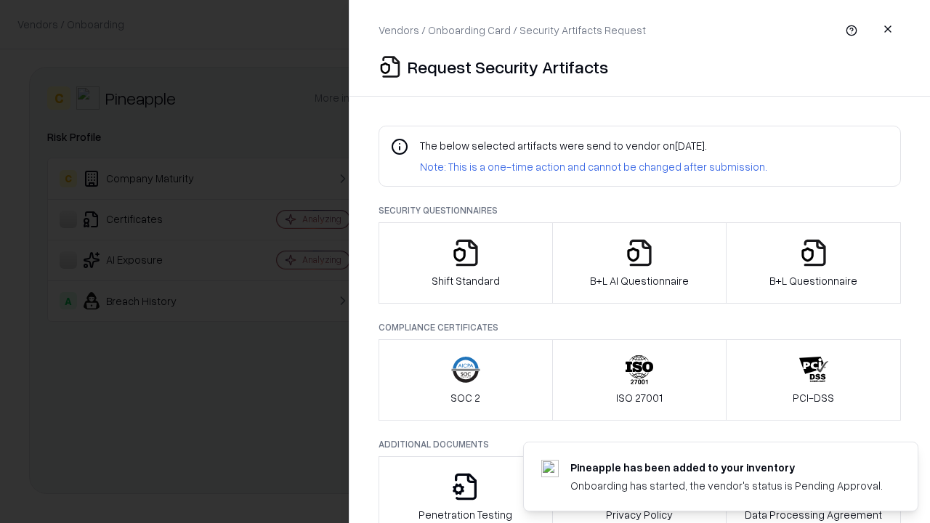  I want to click on p: Shift Standard, so click(466, 280).